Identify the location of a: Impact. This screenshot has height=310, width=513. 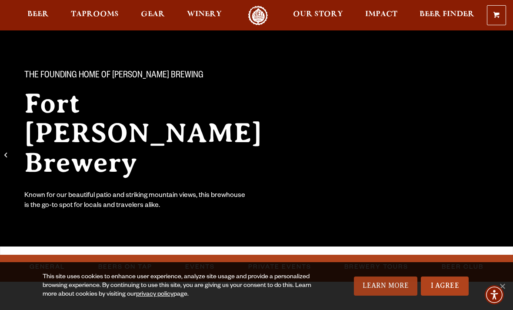
(381, 15).